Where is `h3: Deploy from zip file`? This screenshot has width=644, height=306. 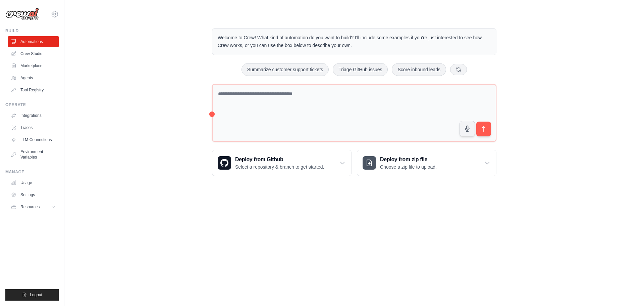 h3: Deploy from zip file is located at coordinates (408, 160).